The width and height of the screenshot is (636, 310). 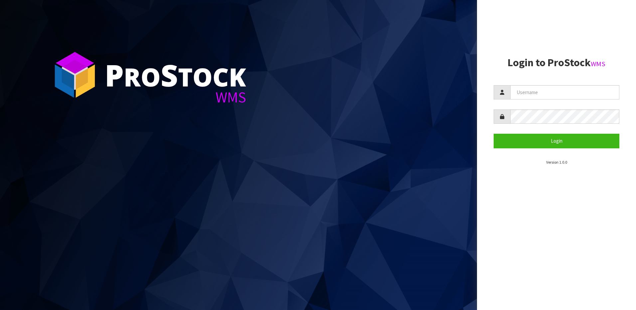 What do you see at coordinates (175, 97) in the screenshot?
I see `div: WMS` at bounding box center [175, 97].